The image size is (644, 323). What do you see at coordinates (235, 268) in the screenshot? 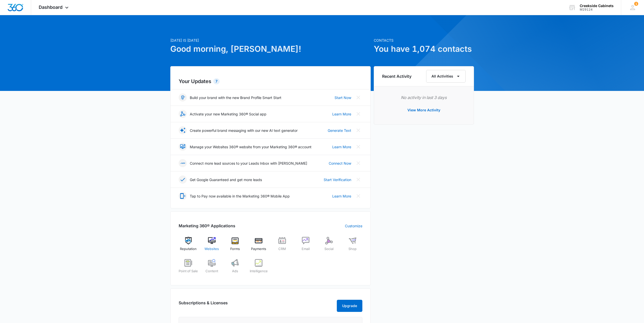
I see `a: Ads` at bounding box center [235, 268].